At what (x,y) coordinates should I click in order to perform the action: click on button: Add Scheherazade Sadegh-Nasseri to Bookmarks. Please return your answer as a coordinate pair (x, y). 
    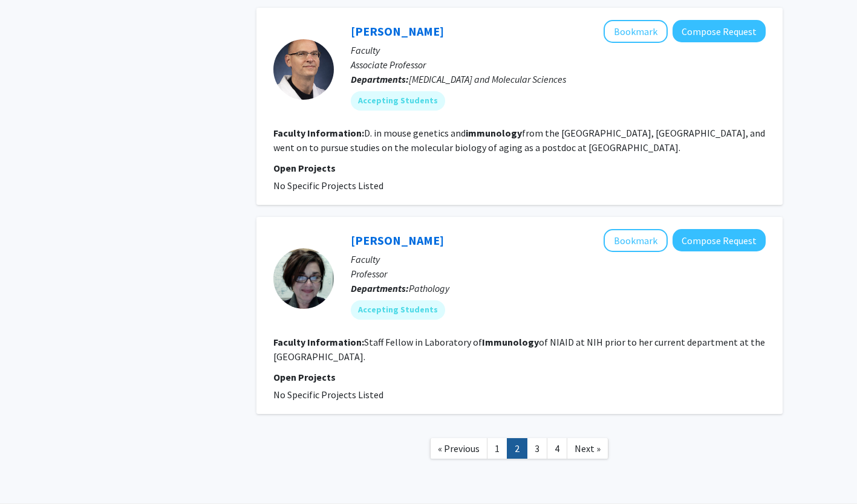
    Looking at the image, I should click on (636, 240).